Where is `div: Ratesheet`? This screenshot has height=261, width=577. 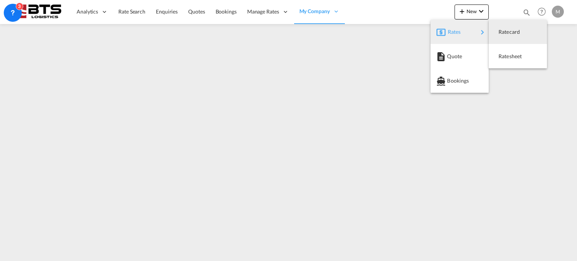
div: Ratesheet is located at coordinates (518, 56).